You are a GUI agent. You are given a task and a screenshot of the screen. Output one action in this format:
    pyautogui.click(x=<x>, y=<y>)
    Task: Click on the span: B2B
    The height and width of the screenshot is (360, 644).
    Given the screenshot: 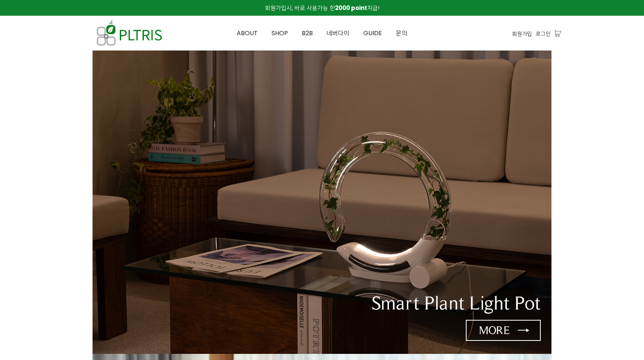 What is the action you would take?
    pyautogui.click(x=307, y=33)
    